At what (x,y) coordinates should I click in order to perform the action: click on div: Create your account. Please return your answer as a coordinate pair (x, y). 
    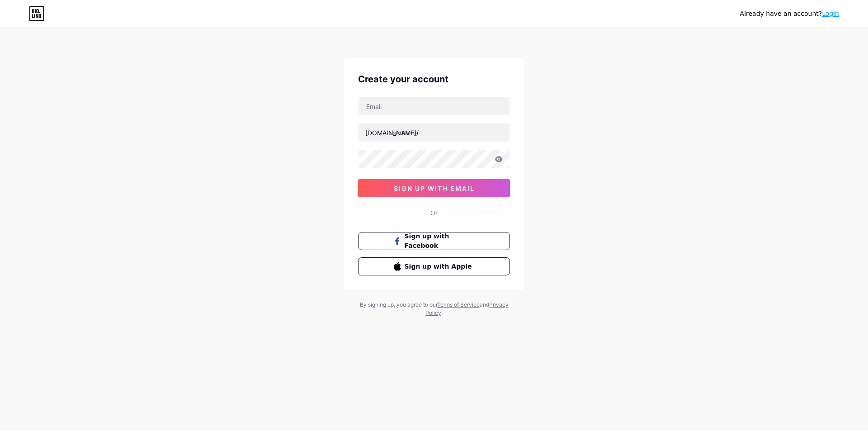
    Looking at the image, I should click on (434, 79).